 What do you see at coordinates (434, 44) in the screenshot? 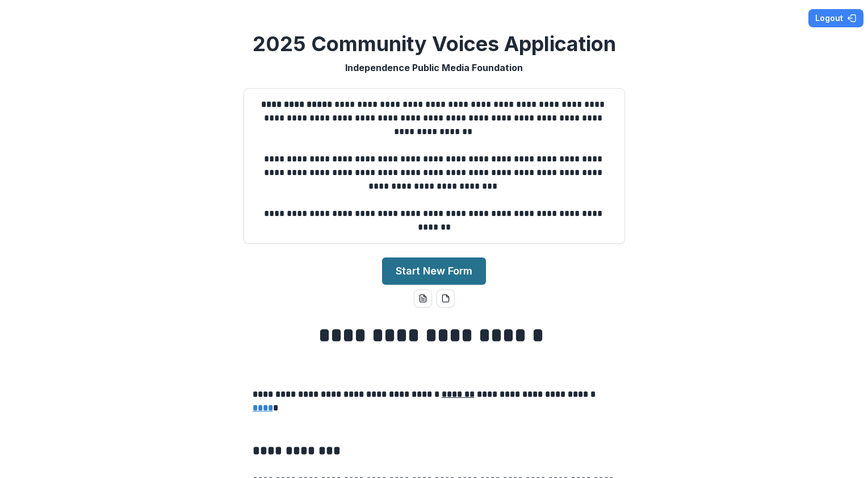
I see `h2: 2025 Community Voices Application` at bounding box center [434, 44].